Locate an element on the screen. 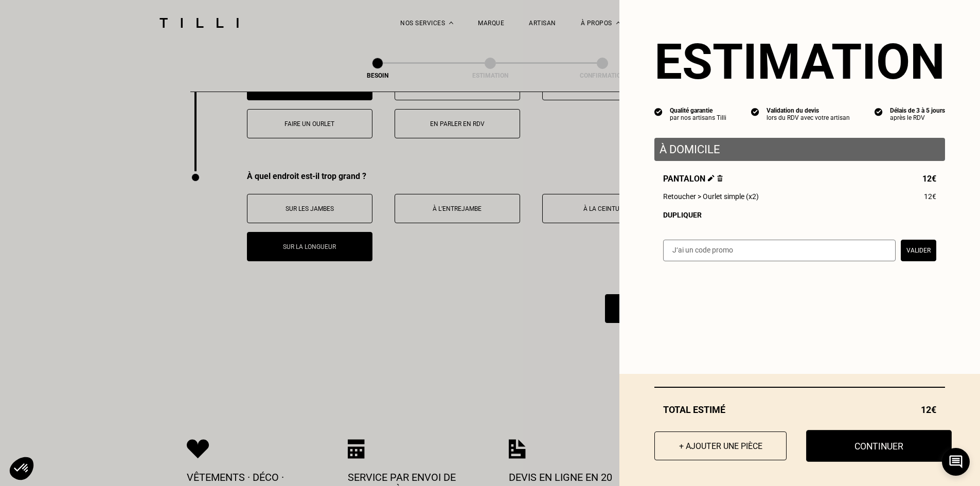  div: Total estimé is located at coordinates (799, 409).